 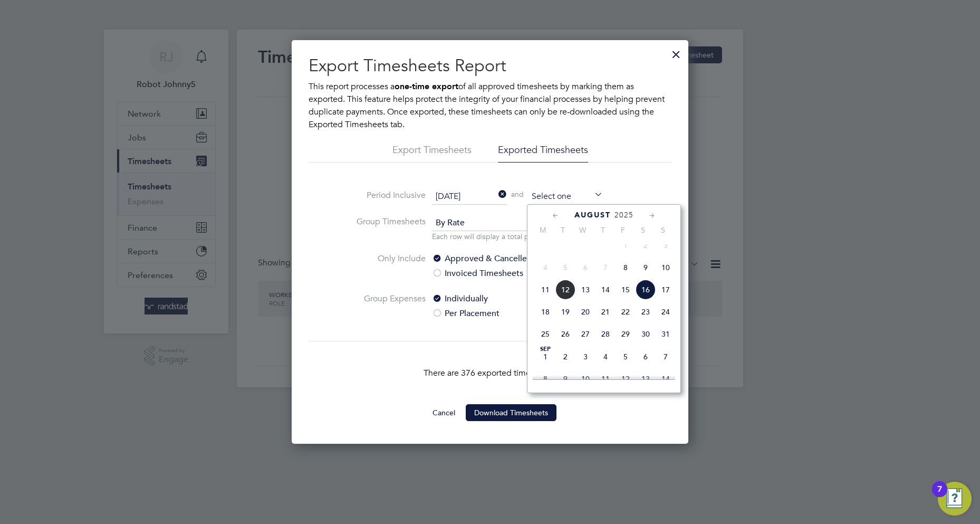 I want to click on span: Sep, so click(x=546, y=349).